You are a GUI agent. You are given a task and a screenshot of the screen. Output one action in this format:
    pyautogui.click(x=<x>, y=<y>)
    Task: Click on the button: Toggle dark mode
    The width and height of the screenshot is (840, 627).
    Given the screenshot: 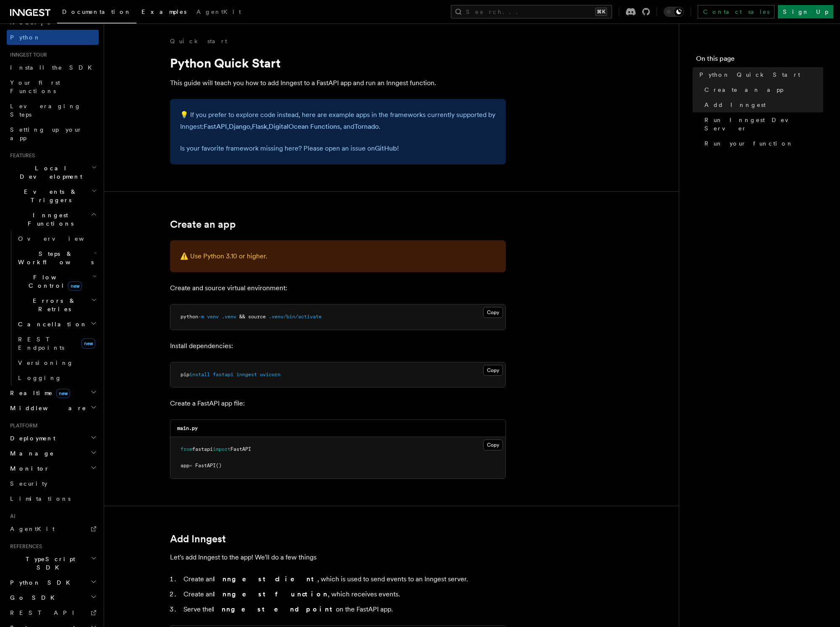 What is the action you would take?
    pyautogui.click(x=673, y=12)
    